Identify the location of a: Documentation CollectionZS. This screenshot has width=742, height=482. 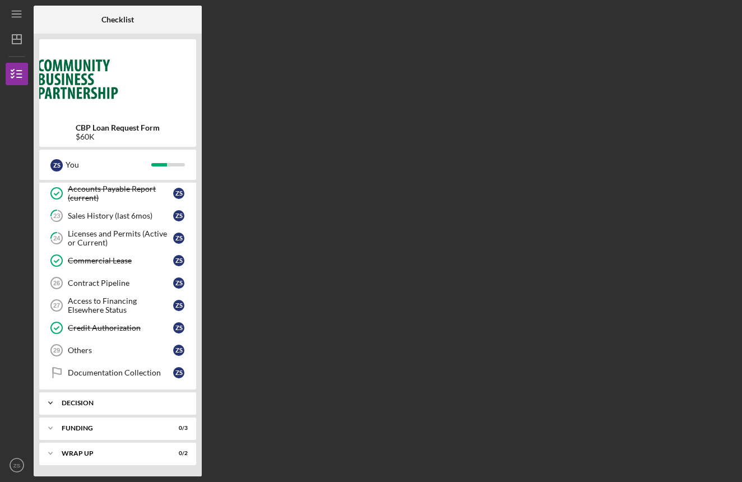
(118, 372).